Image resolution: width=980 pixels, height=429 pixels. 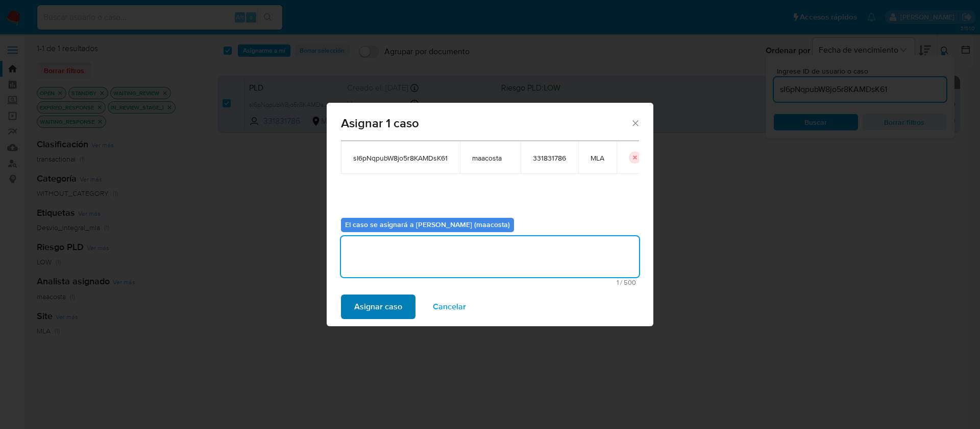 What do you see at coordinates (635, 122) in the screenshot?
I see `button: Cerrar ventana` at bounding box center [635, 122].